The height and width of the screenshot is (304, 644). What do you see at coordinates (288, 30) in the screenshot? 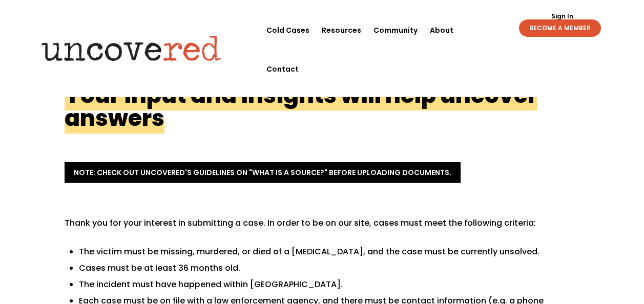
I see `a: Cold Cases` at bounding box center [288, 30].